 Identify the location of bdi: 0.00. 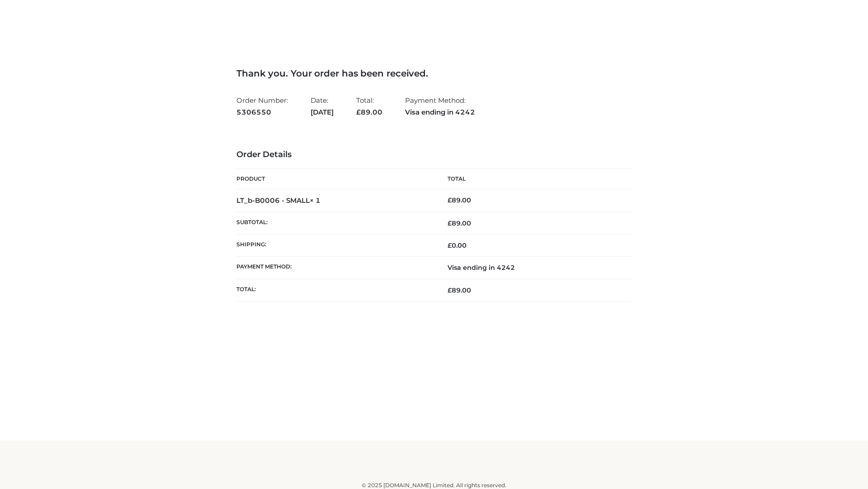
(457, 245).